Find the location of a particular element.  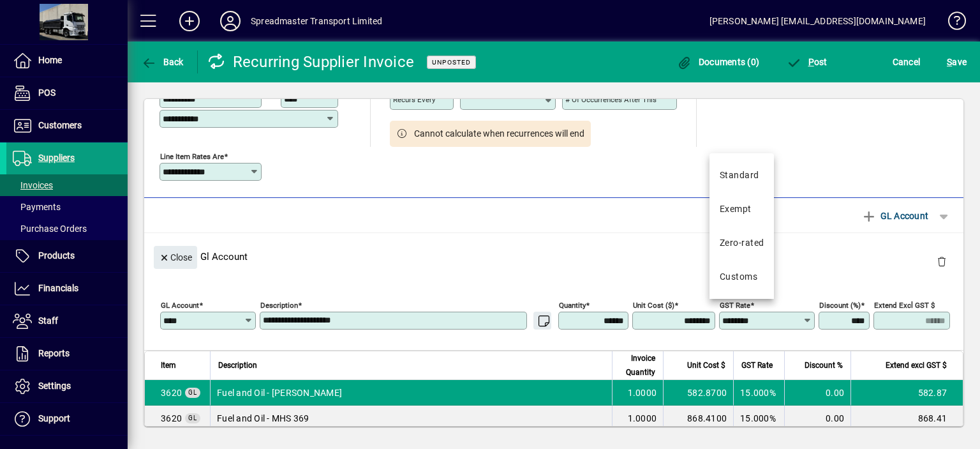

span: ost is located at coordinates (806, 62).